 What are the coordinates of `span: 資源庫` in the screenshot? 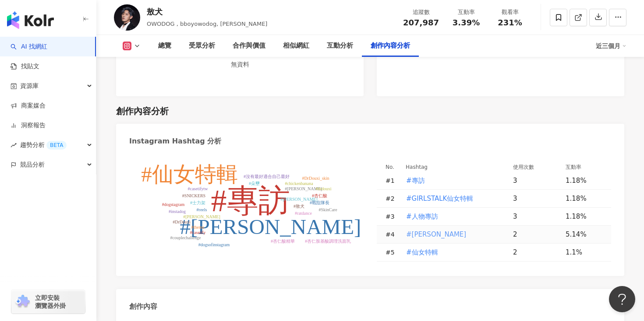 It's located at (29, 86).